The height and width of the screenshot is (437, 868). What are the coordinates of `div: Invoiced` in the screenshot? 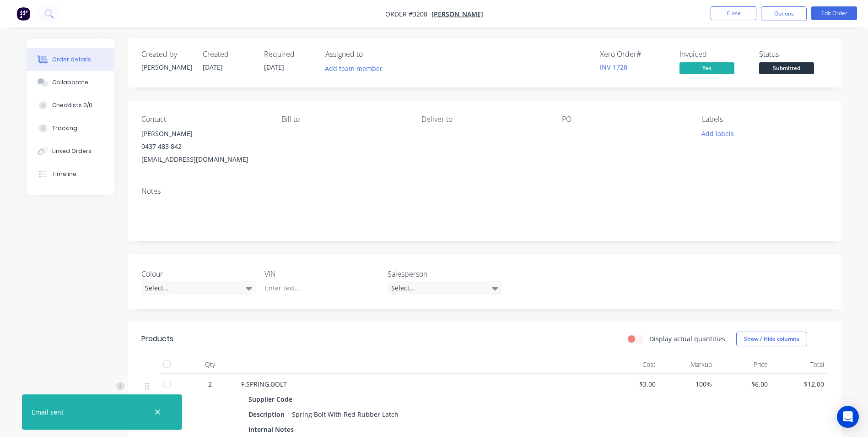 It's located at (714, 54).